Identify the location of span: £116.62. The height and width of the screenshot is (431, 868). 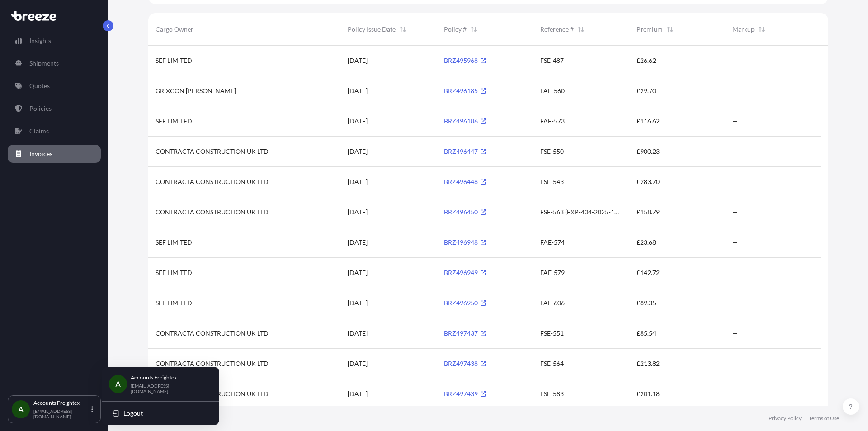
(648, 121).